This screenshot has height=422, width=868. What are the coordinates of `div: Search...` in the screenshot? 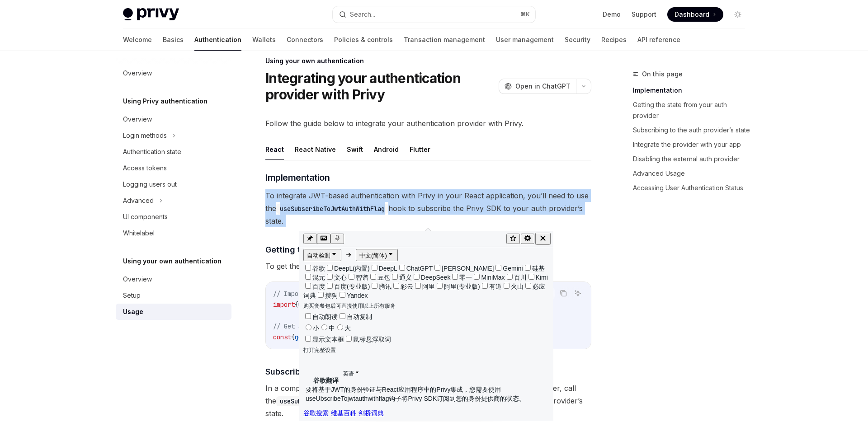 It's located at (362, 15).